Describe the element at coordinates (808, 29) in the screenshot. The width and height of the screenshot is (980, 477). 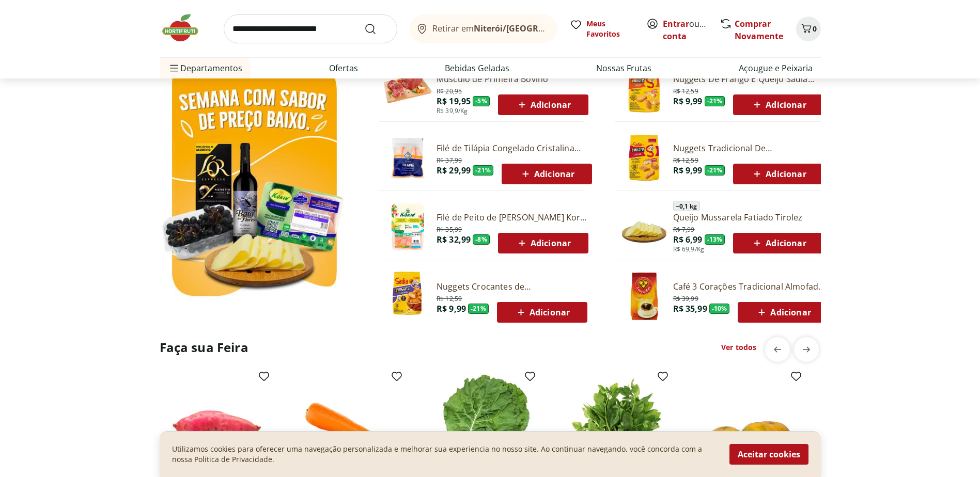
I see `button: Carrinho` at that location.